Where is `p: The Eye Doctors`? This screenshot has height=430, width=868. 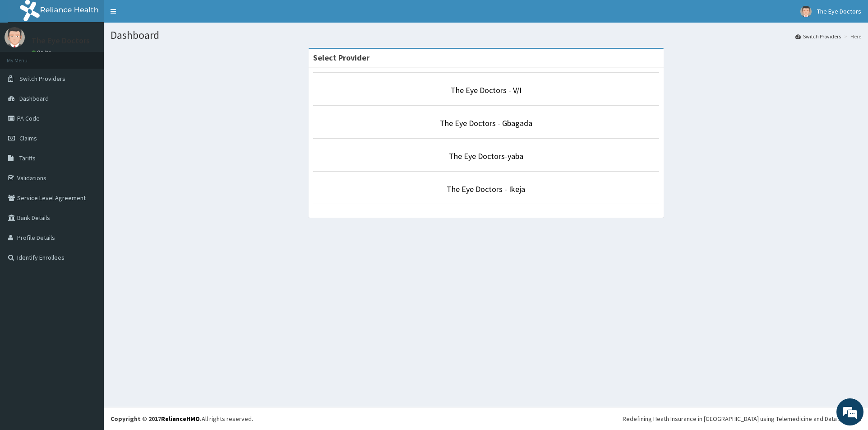
p: The Eye Doctors is located at coordinates (61, 41).